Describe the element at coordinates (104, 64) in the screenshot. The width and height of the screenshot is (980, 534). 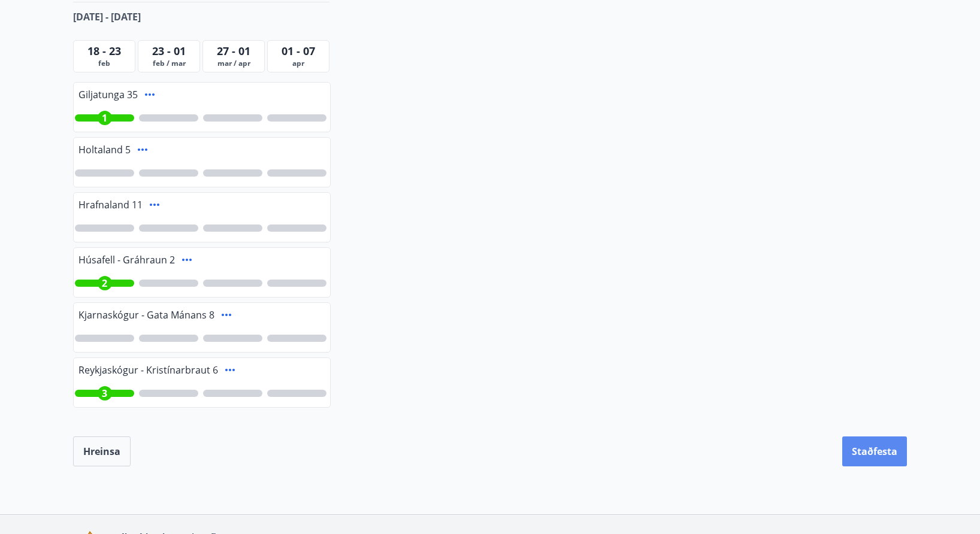
I see `span: feb` at that location.